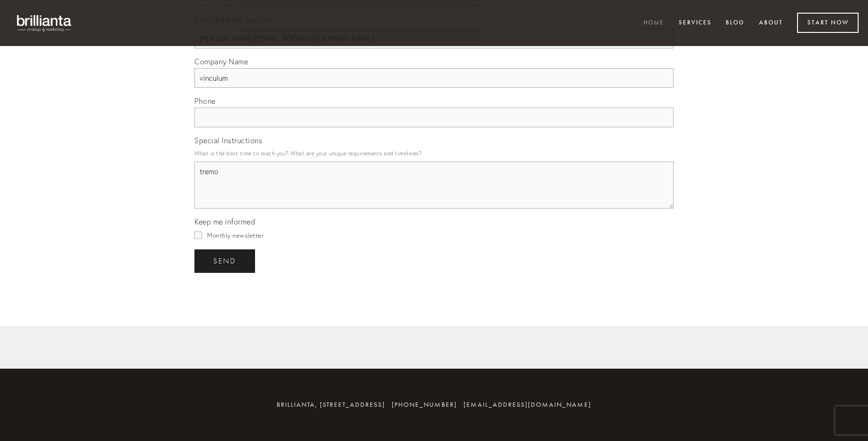  I want to click on input: Monthly newsletter, so click(198, 235).